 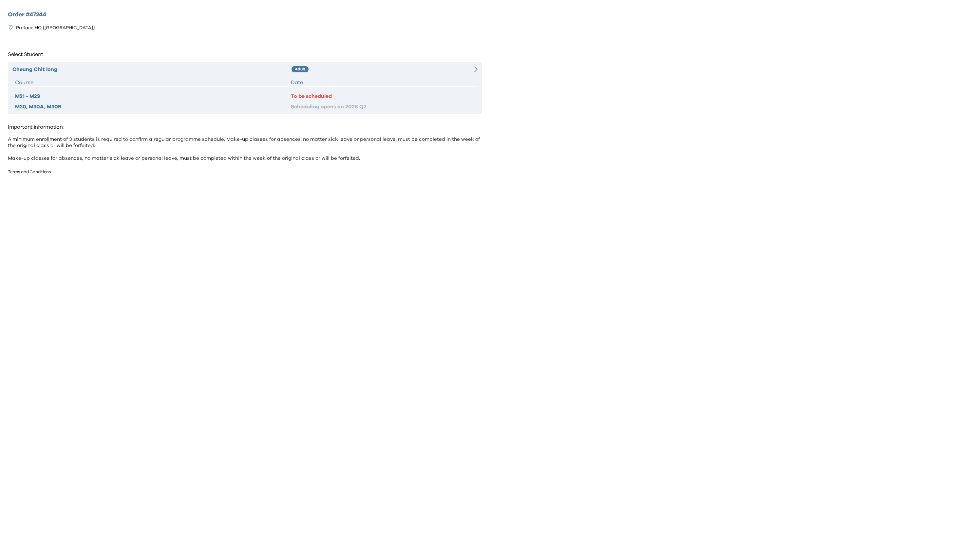 I want to click on p: Select Student, so click(x=245, y=54).